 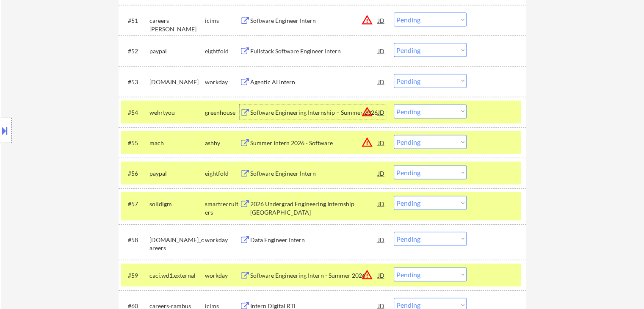 What do you see at coordinates (314, 240) in the screenshot?
I see `div: Data Engineer Intern` at bounding box center [314, 240].